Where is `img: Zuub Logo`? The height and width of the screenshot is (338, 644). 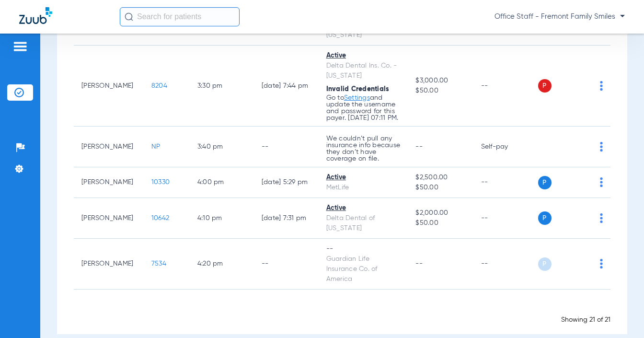
img: Zuub Logo is located at coordinates (35, 16).